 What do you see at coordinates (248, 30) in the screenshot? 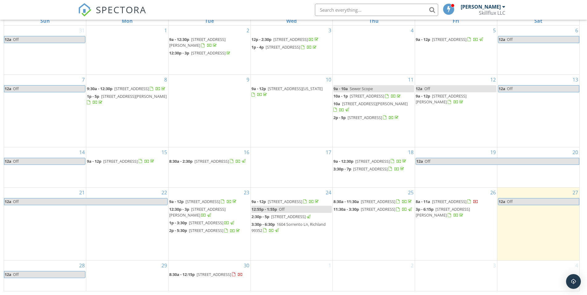
I see `a: Go to September 2, 2025` at bounding box center [248, 30].